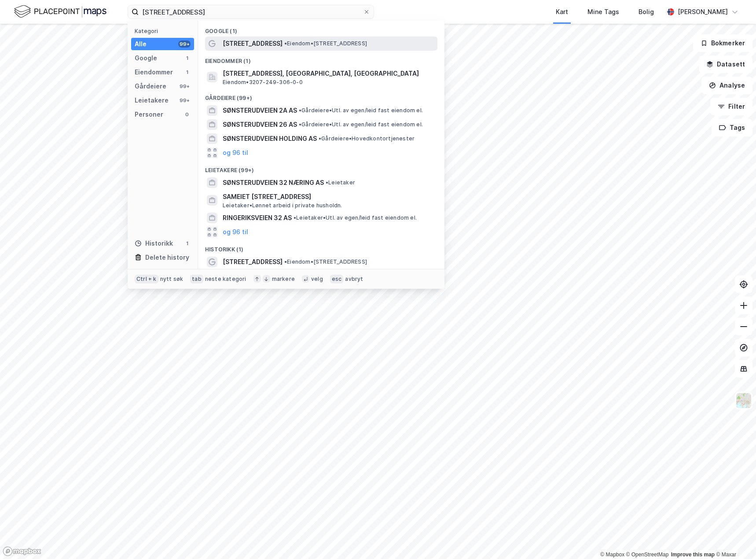 This screenshot has height=559, width=756. What do you see at coordinates (317, 279) in the screenshot?
I see `div: velg` at bounding box center [317, 279].